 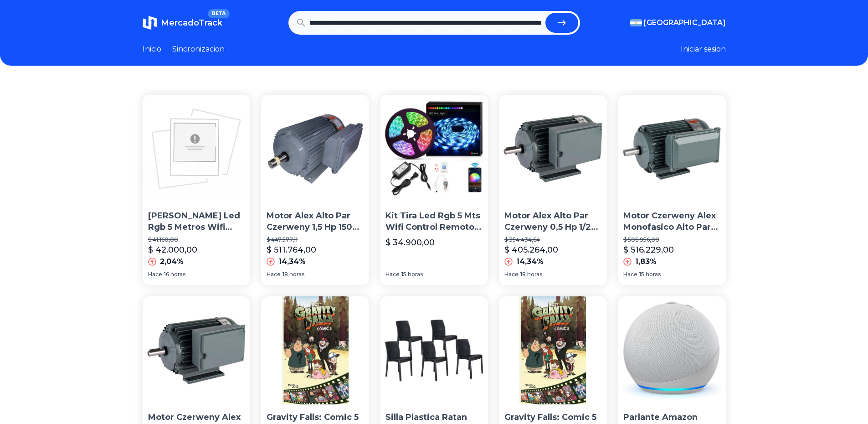 I want to click on p: $ 354.434,64, so click(x=553, y=240).